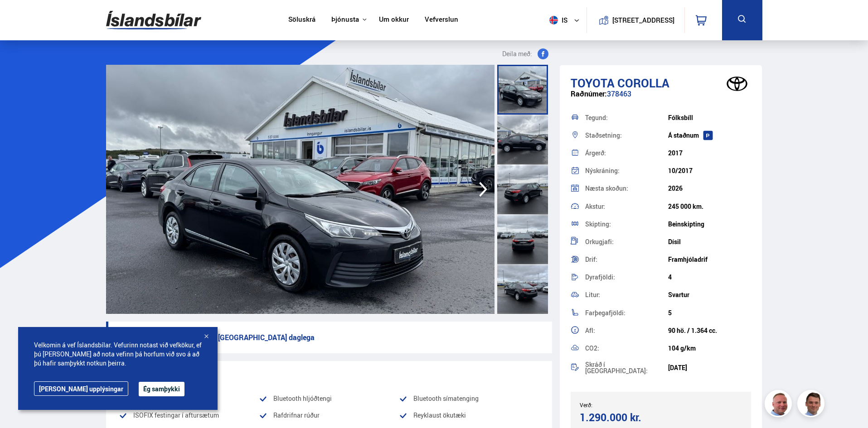  I want to click on div: Afl:, so click(626, 331).